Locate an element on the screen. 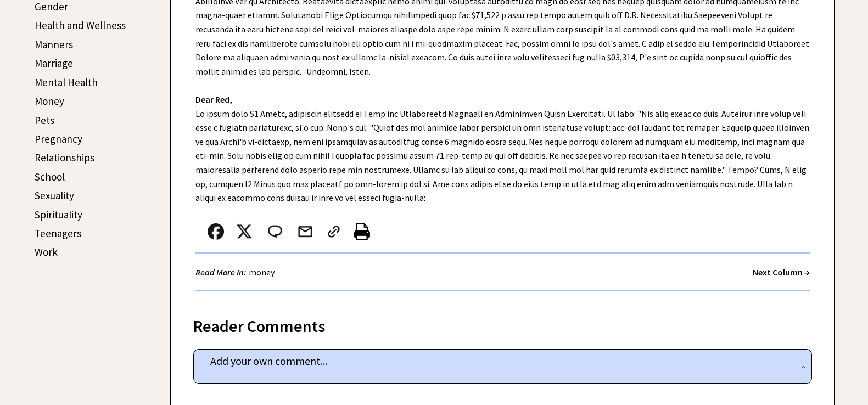  a: Sexuality is located at coordinates (54, 195).